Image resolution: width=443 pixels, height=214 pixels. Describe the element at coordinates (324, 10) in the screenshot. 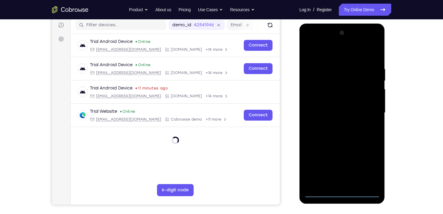

I see `a: Register` at that location.